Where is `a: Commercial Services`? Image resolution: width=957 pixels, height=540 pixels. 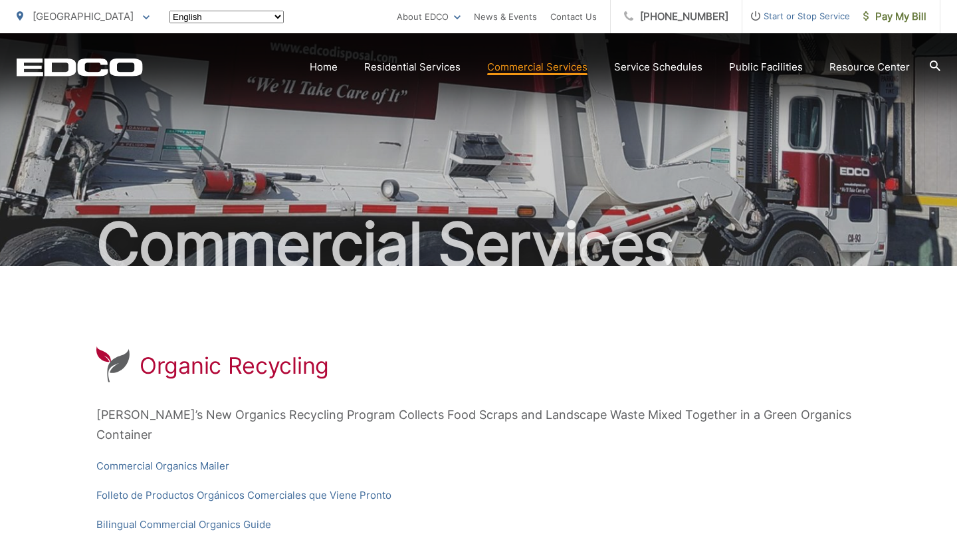
a: Commercial Services is located at coordinates (537, 67).